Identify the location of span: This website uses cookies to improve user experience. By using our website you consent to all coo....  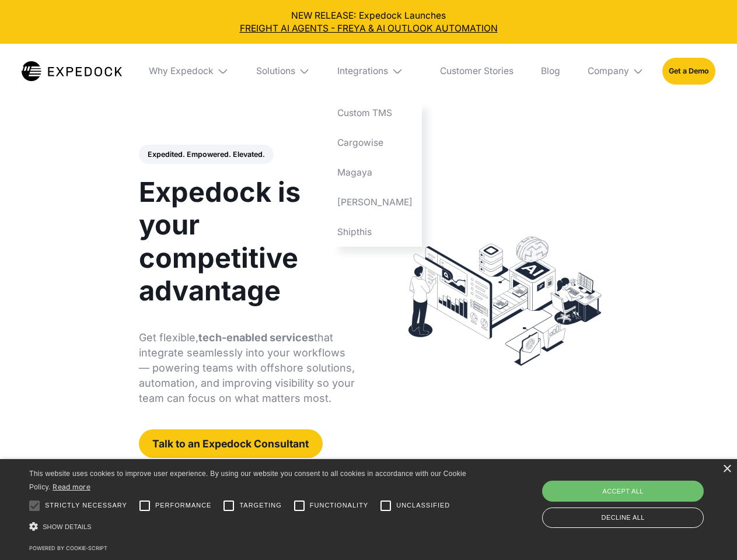
(248, 480).